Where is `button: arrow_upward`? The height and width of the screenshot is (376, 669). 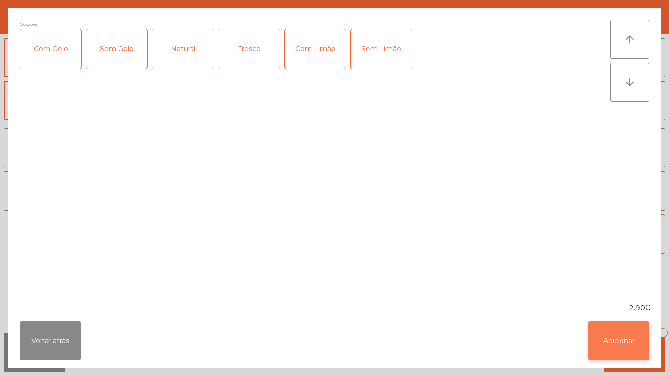 button: arrow_upward is located at coordinates (630, 39).